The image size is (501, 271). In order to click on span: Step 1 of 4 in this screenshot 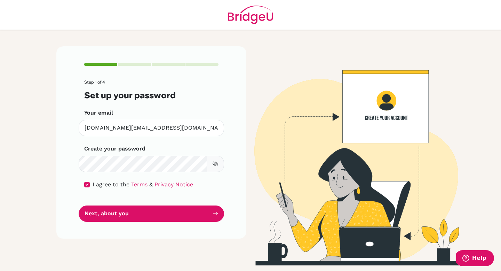, I will do `click(95, 82)`.